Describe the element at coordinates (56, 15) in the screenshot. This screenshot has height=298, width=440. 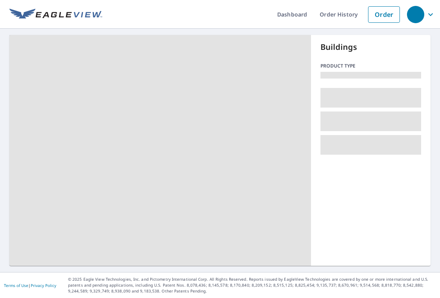
I see `img: EV Logo` at that location.